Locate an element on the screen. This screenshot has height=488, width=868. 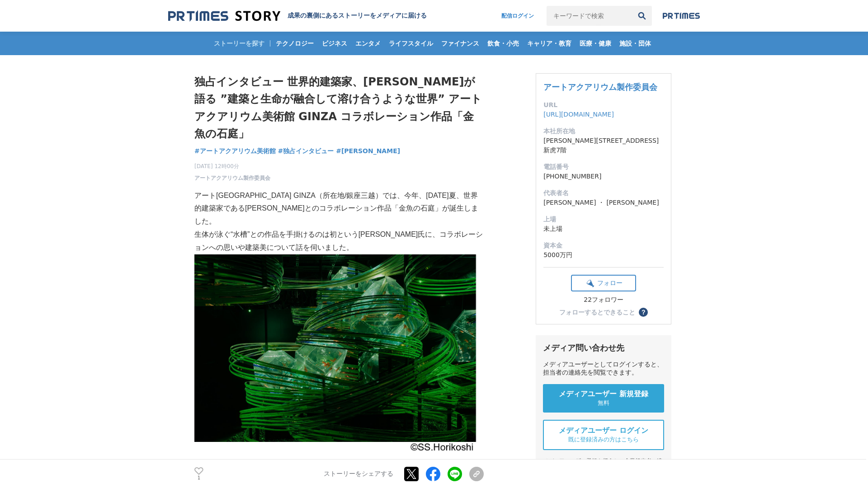
dt: 本社所在地 is located at coordinates (604, 131).